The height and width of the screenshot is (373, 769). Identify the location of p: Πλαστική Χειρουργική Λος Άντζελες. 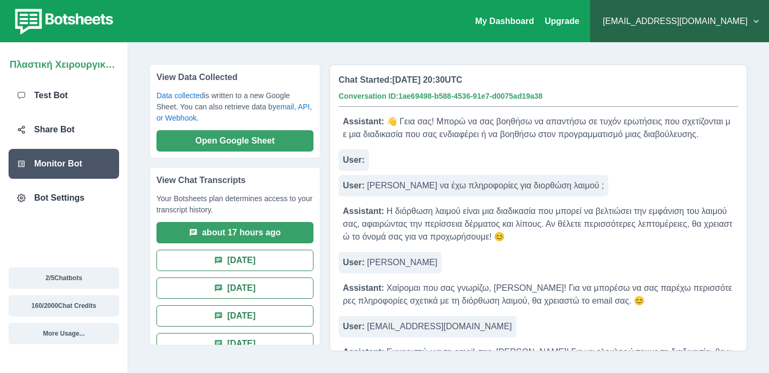
(64, 63).